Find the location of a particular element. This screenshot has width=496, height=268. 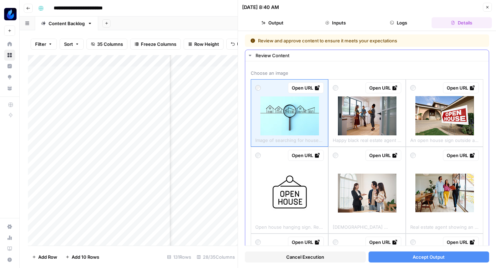

div: Review Content is located at coordinates (370, 55).